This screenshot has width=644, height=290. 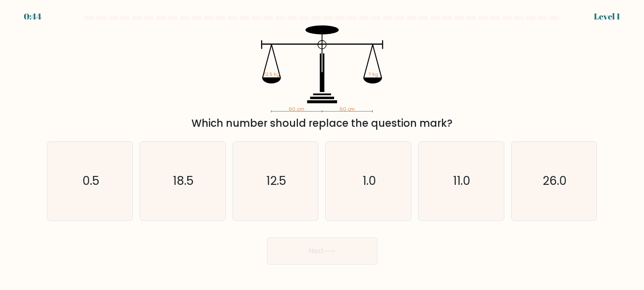 I want to click on tspan: ? kg, so click(x=373, y=74).